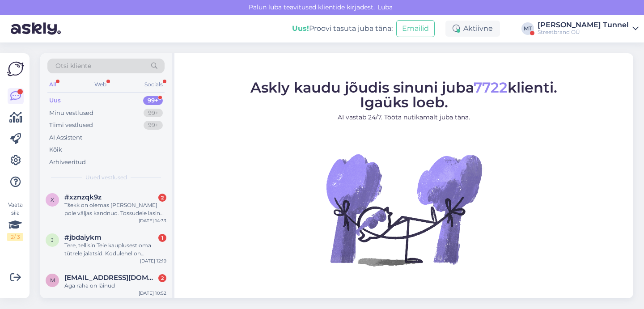  Describe the element at coordinates (115, 250) in the screenshot. I see `div: Tere, tellisin Teie kauplusest oma tütrele jalatsid. Kodulehel on tellimuse juures kiri, et on tä...` at that location.